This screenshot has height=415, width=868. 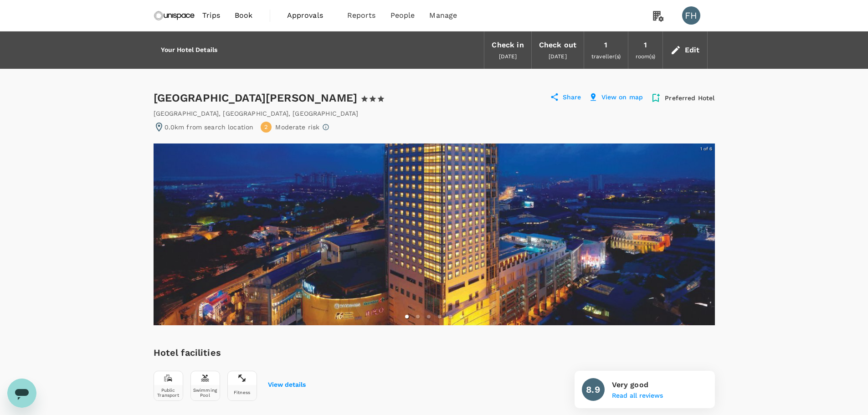 I want to click on span: room(s), so click(x=645, y=56).